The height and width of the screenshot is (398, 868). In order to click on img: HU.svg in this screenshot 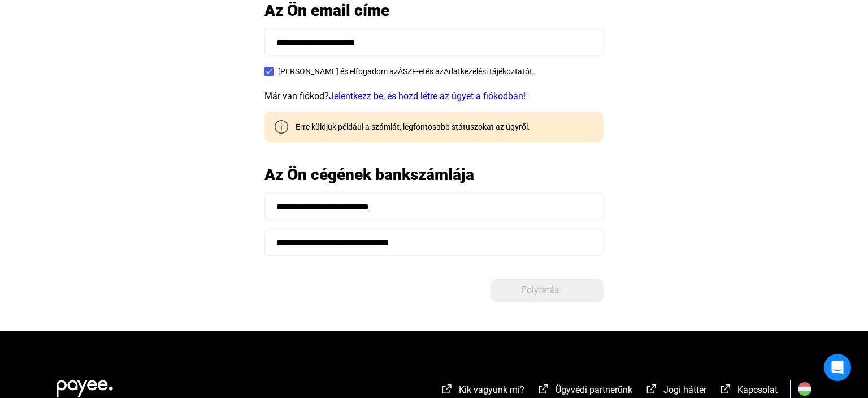, I will do `click(805, 389)`.